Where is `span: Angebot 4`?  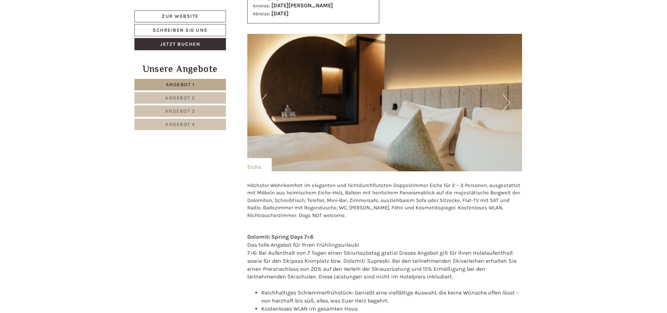
span: Angebot 4 is located at coordinates (180, 124).